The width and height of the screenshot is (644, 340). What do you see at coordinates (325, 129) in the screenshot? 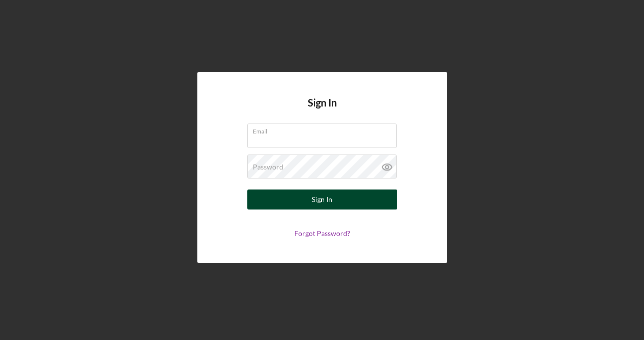
I see `label: Email` at bounding box center [325, 129].